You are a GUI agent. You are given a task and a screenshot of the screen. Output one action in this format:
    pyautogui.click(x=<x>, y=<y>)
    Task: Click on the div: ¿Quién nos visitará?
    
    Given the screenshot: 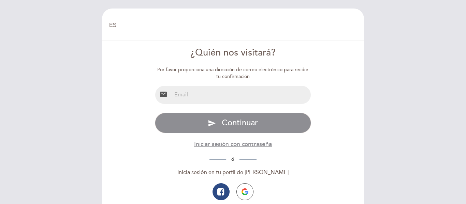 What is the action you would take?
    pyautogui.click(x=233, y=53)
    